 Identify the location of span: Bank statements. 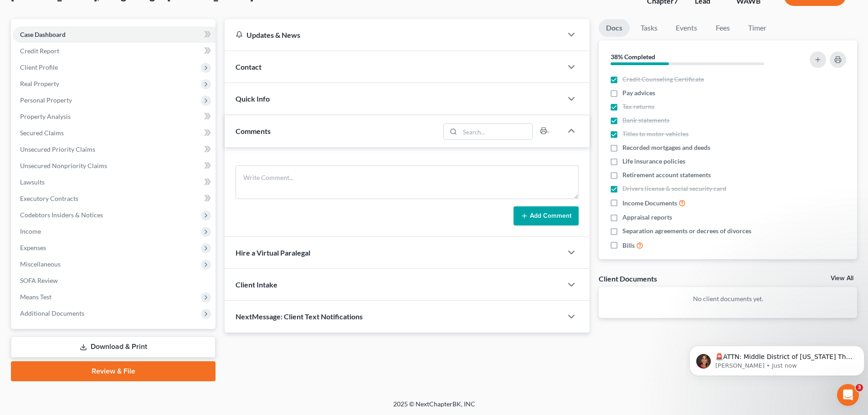
(646, 120).